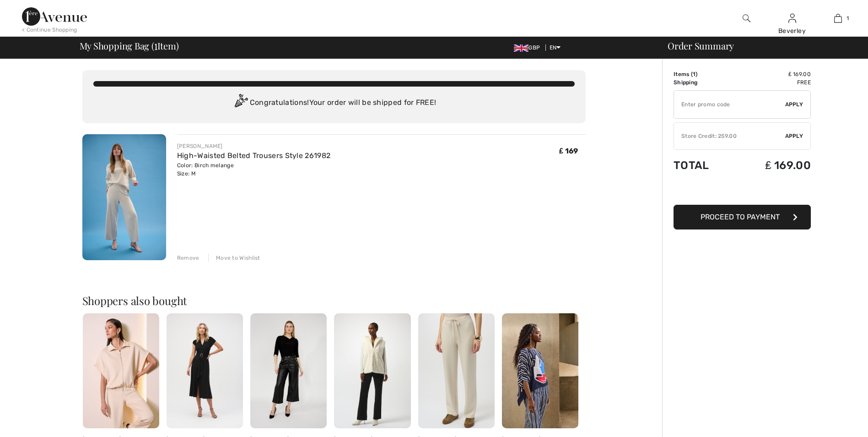 This screenshot has width=868, height=437. I want to click on div: Move to Wishlist, so click(235, 257).